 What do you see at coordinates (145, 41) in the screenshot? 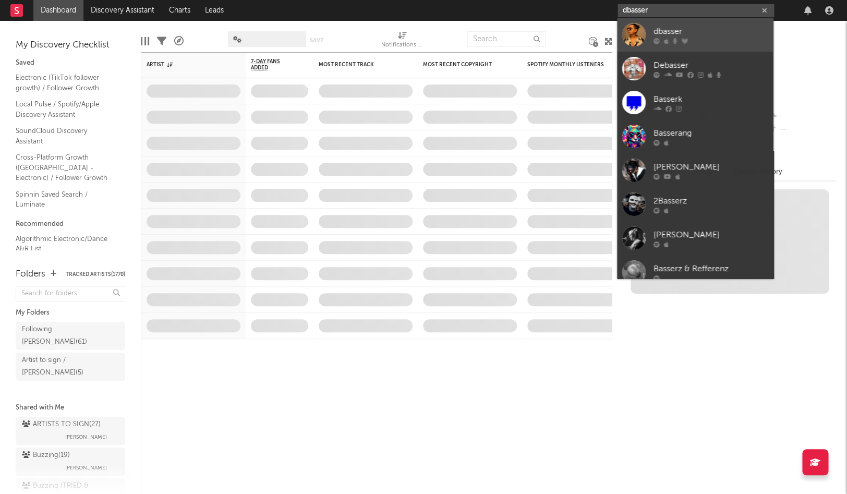
I see `div: Edit Columns` at bounding box center [145, 41].